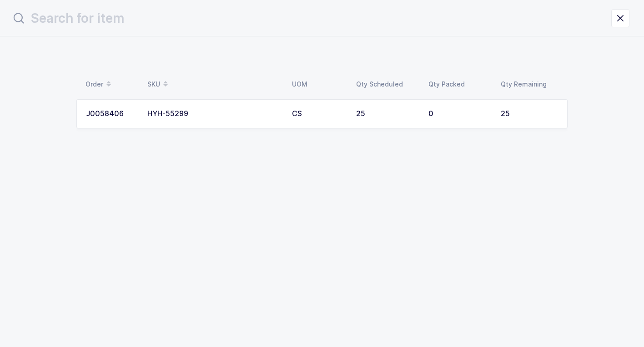 Image resolution: width=644 pixels, height=347 pixels. What do you see at coordinates (214, 114) in the screenshot?
I see `div: HYH-55299` at bounding box center [214, 114].